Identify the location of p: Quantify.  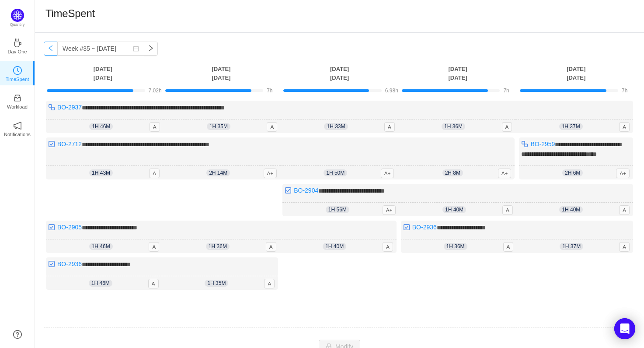
(18, 25).